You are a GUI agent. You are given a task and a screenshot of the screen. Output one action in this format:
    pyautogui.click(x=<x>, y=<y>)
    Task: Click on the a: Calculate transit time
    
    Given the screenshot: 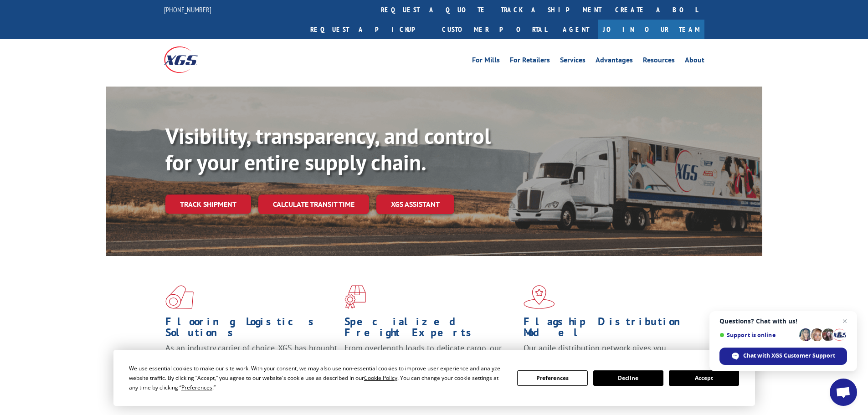 What is the action you would take?
    pyautogui.click(x=314, y=204)
    